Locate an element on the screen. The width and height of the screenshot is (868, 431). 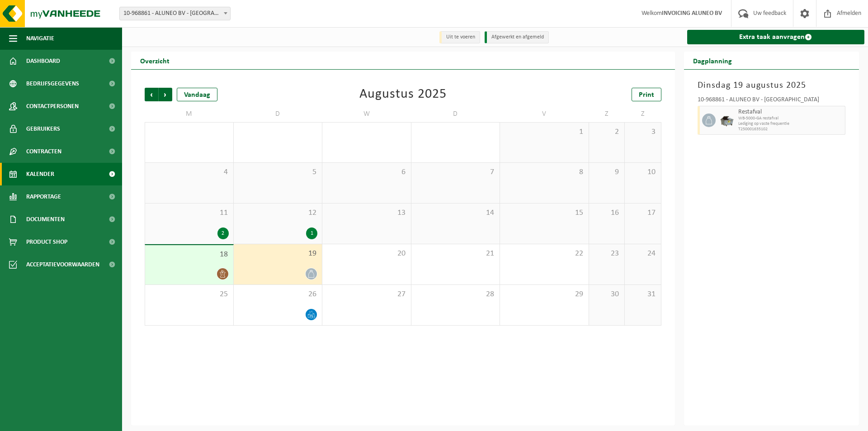
h2: Dagplanning is located at coordinates (712, 60).